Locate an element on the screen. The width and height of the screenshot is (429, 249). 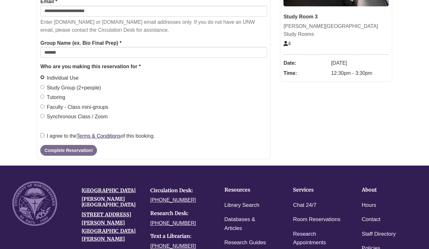
a: Research Guides is located at coordinates (245, 243).